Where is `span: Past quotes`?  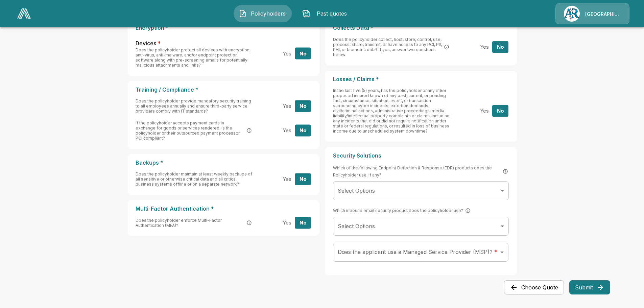 span: Past quotes is located at coordinates (332, 13).